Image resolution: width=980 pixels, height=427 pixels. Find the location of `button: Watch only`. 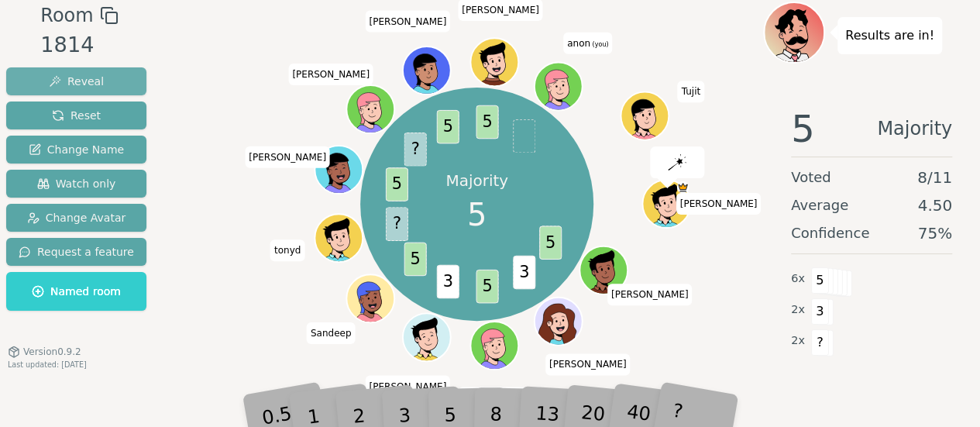

button: Watch only is located at coordinates (76, 184).